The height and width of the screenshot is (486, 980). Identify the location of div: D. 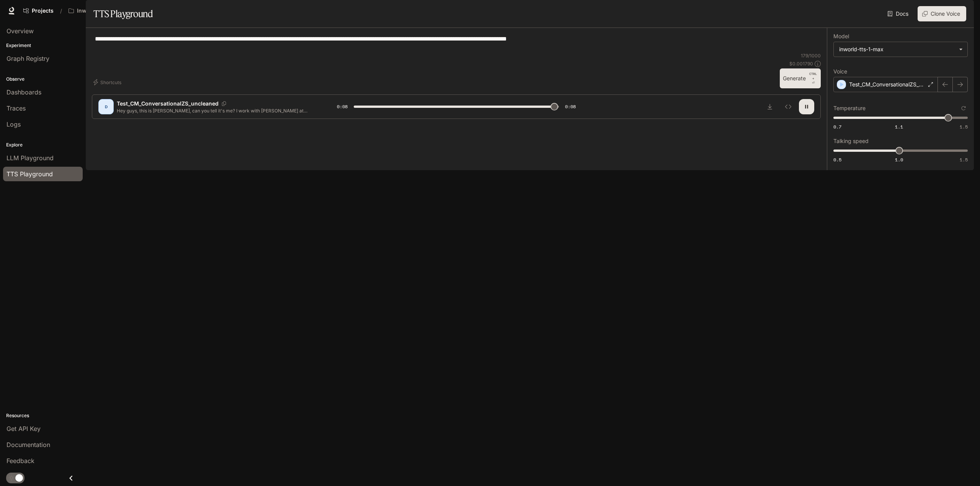
(106, 107).